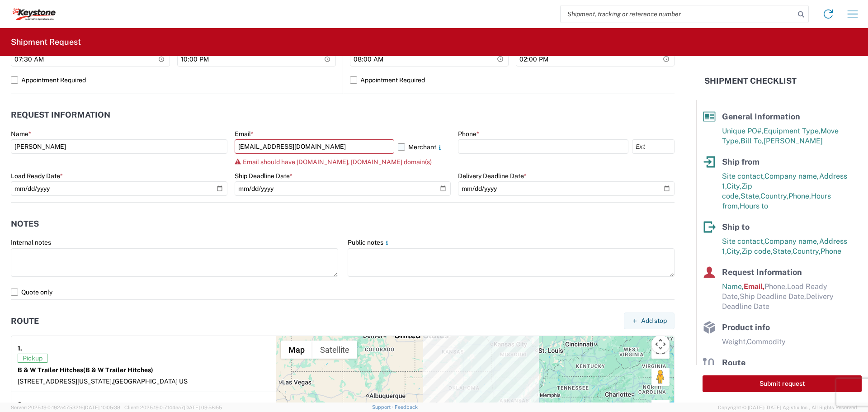 Image resolution: width=868 pixels, height=412 pixels. Describe the element at coordinates (653, 146) in the screenshot. I see `input: Ext` at that location.